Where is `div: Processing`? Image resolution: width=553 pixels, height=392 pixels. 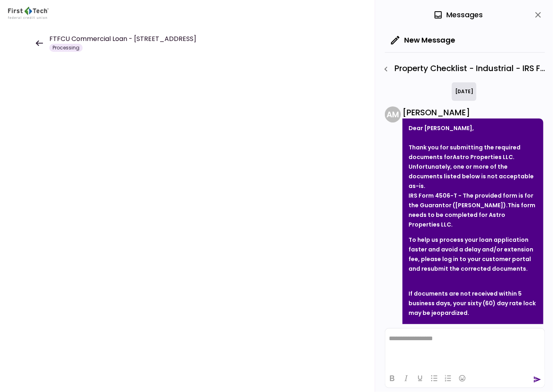 div: Processing is located at coordinates (66, 48).